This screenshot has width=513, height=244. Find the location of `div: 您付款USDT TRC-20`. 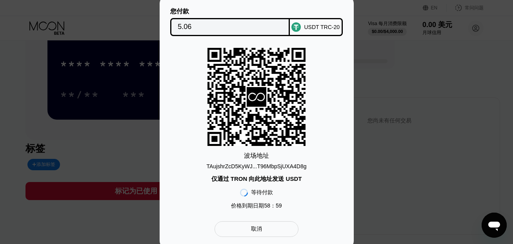

div: 您付款USDT TRC-20 is located at coordinates (256, 22).